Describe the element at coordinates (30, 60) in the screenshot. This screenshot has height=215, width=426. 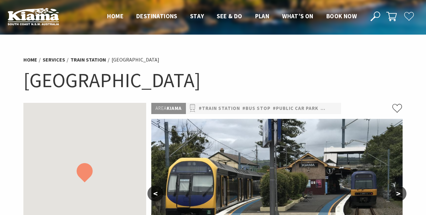
I see `a: Home` at that location.